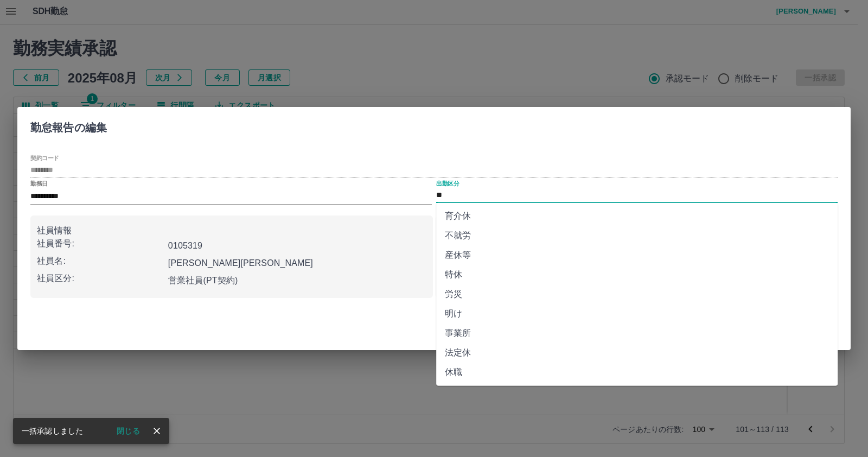 This screenshot has height=457, width=868. I want to click on label: 契約コード, so click(45, 158).